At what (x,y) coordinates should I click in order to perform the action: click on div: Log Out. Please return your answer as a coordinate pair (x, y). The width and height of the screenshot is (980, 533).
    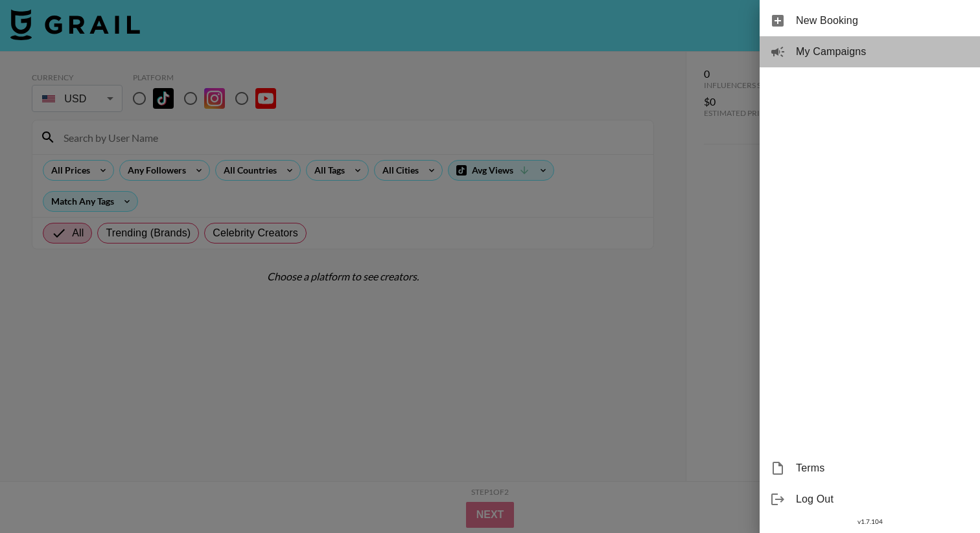
    Looking at the image, I should click on (870, 500).